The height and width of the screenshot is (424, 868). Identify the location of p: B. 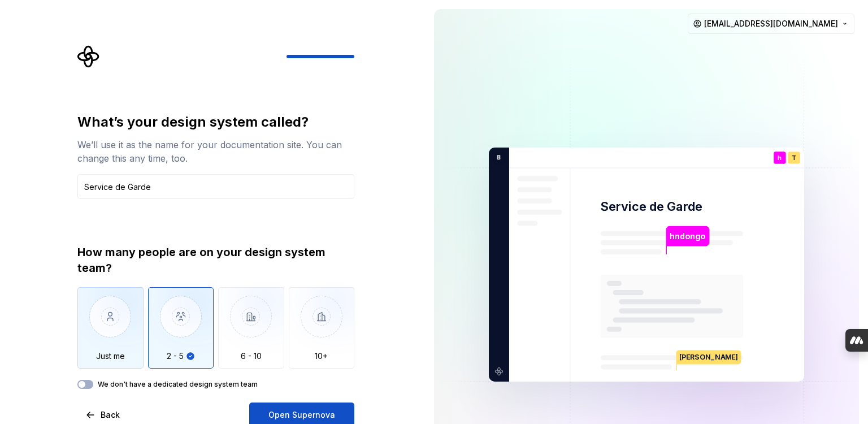
(497, 158).